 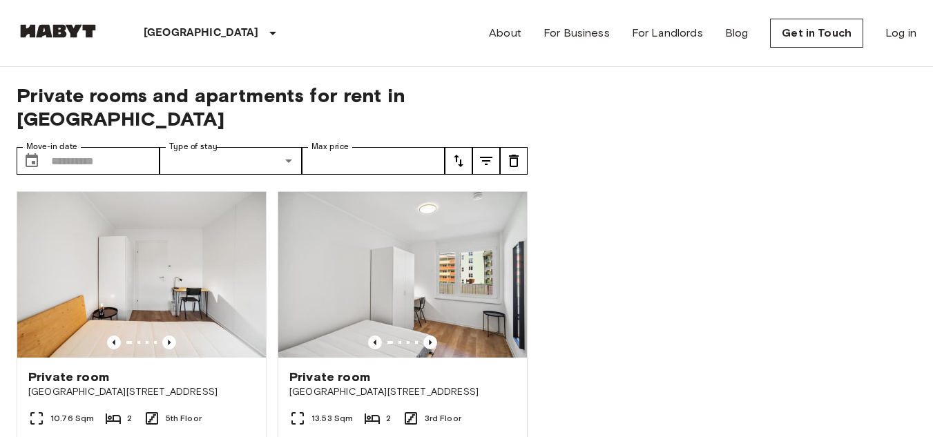 I want to click on label: Type of stay, so click(x=193, y=146).